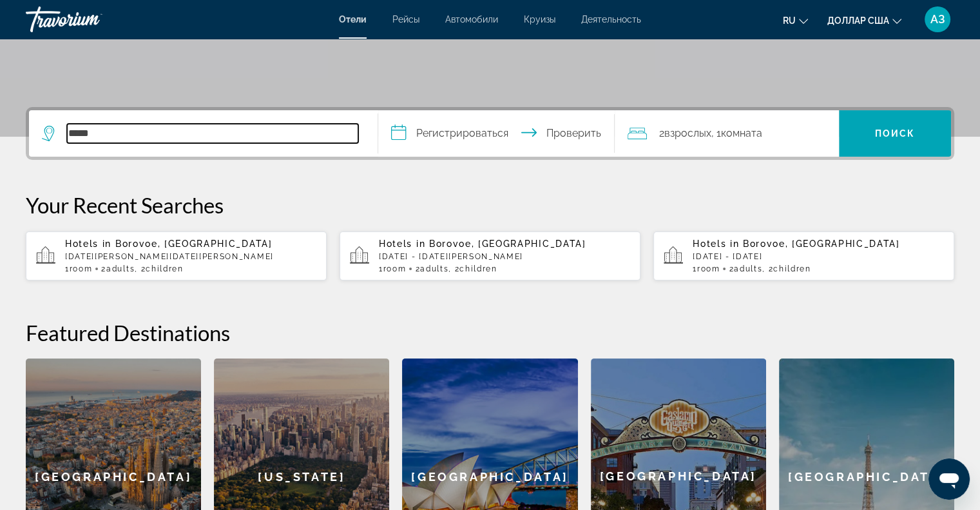 This screenshot has width=980, height=510. What do you see at coordinates (716, 133) in the screenshot?
I see `font: , 1` at bounding box center [716, 133].